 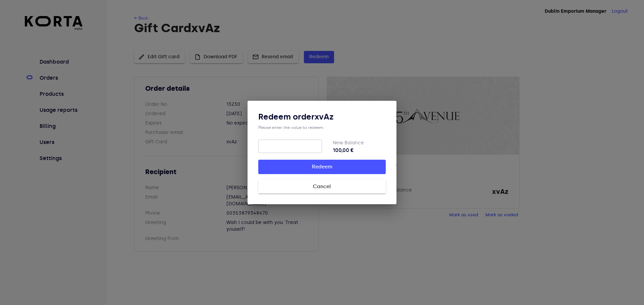 What do you see at coordinates (322, 187) in the screenshot?
I see `span: Cancel` at bounding box center [322, 187].